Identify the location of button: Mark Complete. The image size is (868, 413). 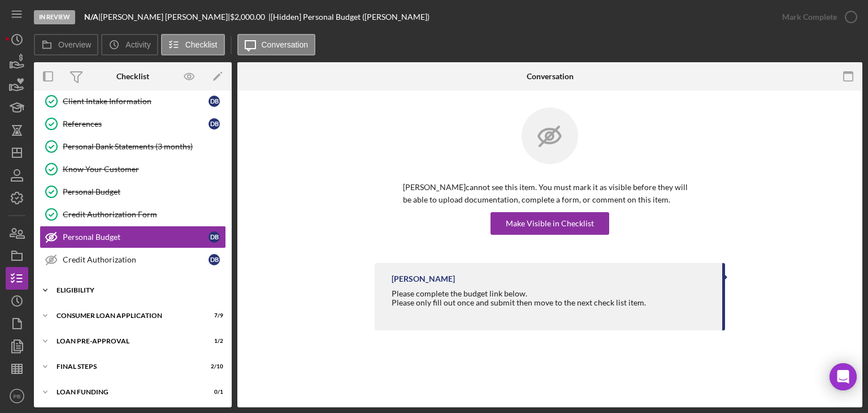
(817, 17).